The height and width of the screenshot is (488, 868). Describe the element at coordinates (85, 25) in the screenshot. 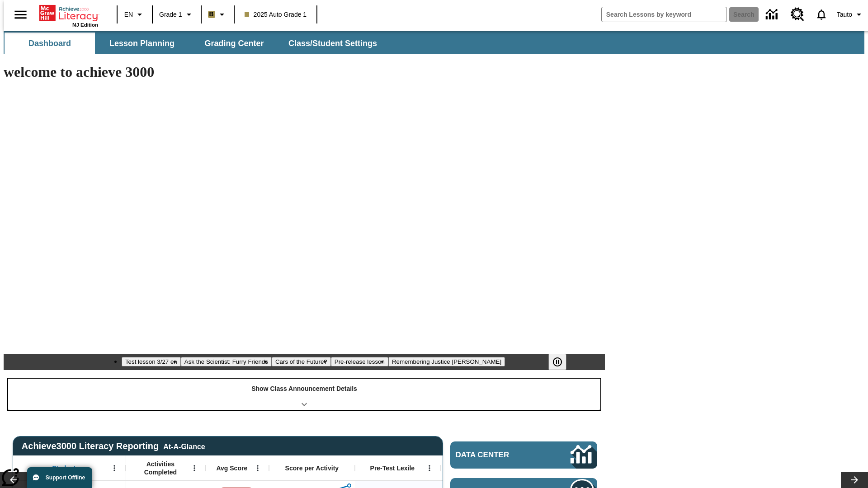

I see `span: NJ Edition` at that location.